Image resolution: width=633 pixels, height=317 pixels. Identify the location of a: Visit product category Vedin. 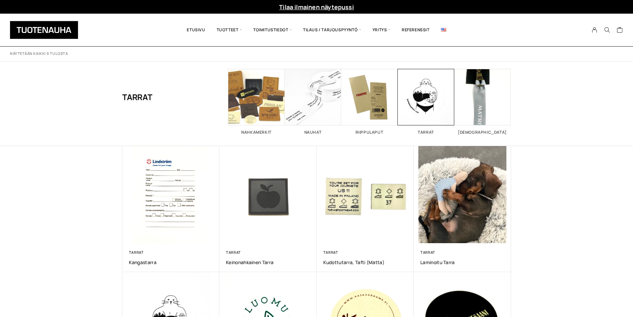
(482, 101).